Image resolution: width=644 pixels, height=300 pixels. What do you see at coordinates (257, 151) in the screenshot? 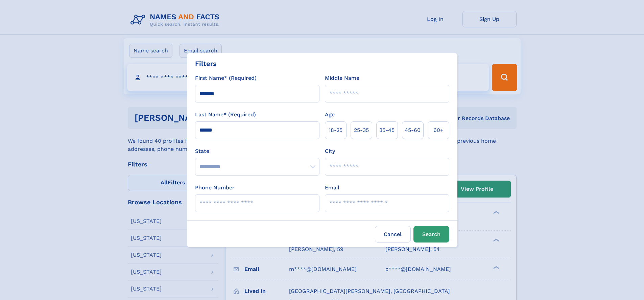
I see `label: State` at bounding box center [257, 151].